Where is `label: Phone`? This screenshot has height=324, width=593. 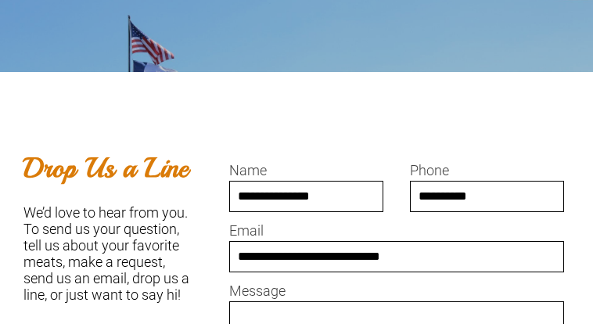
label: Phone is located at coordinates (486, 170).